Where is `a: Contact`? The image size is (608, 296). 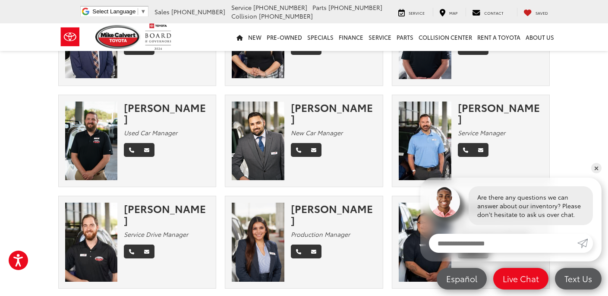
a: Contact is located at coordinates (488, 12).